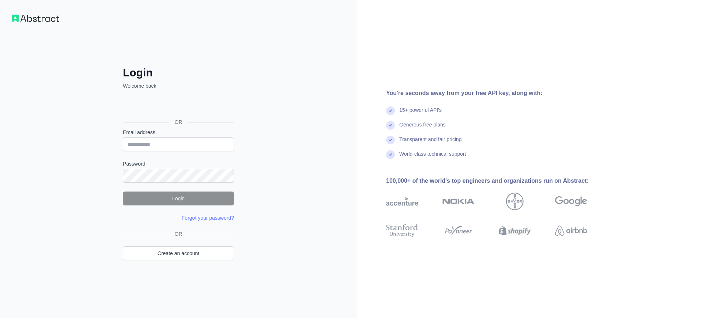  I want to click on div: Transparent and fair pricing, so click(430, 143).